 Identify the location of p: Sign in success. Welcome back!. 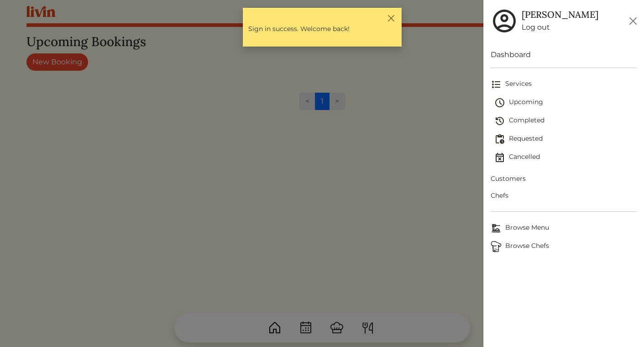
(322, 29).